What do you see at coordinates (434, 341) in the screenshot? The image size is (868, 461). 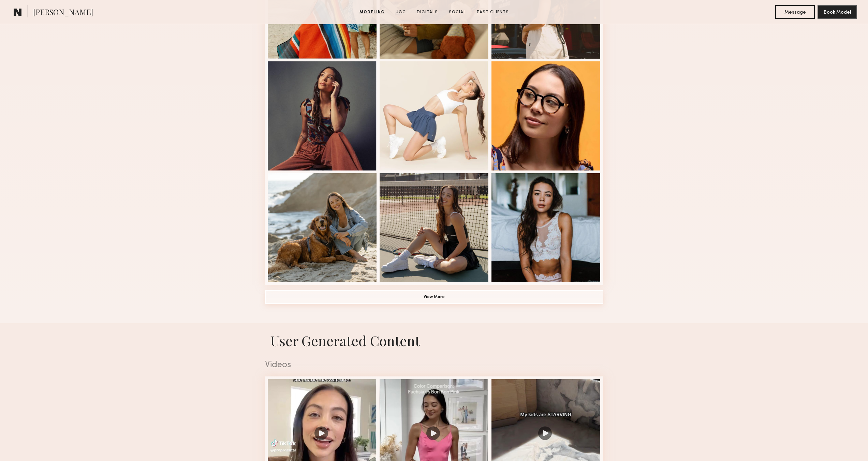 I see `h1: User Generated Content` at bounding box center [434, 341].